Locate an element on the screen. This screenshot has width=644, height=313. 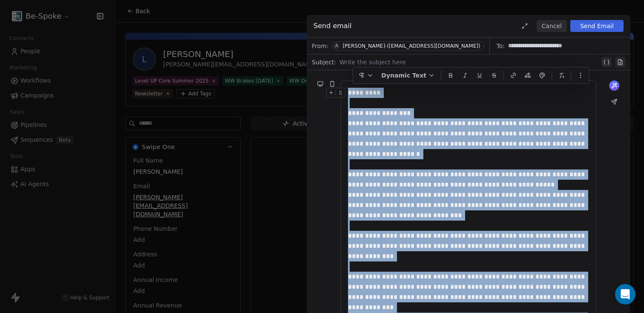
button: Send Email is located at coordinates (596, 26).